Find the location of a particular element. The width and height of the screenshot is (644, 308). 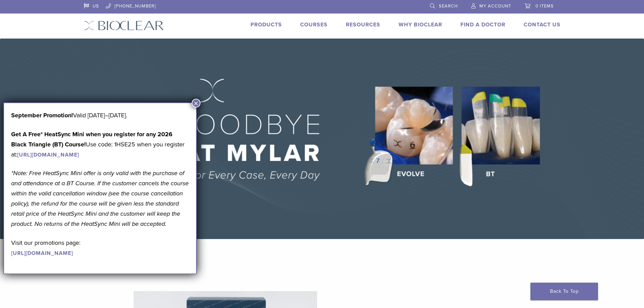

img: Bioclear is located at coordinates (124, 25).